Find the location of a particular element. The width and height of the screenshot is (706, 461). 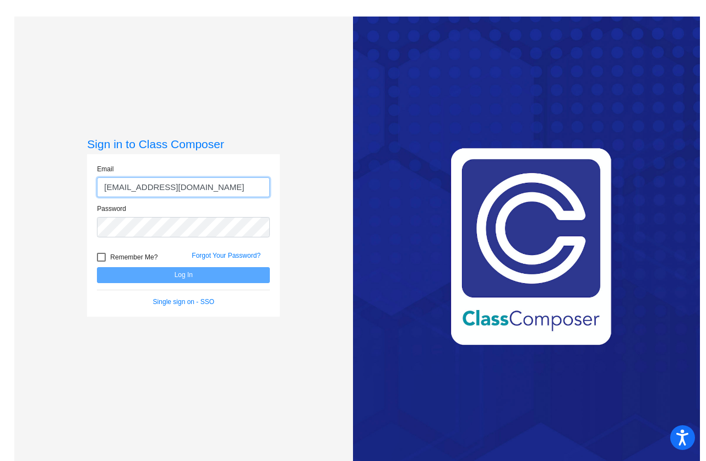

label: Email is located at coordinates (105, 169).